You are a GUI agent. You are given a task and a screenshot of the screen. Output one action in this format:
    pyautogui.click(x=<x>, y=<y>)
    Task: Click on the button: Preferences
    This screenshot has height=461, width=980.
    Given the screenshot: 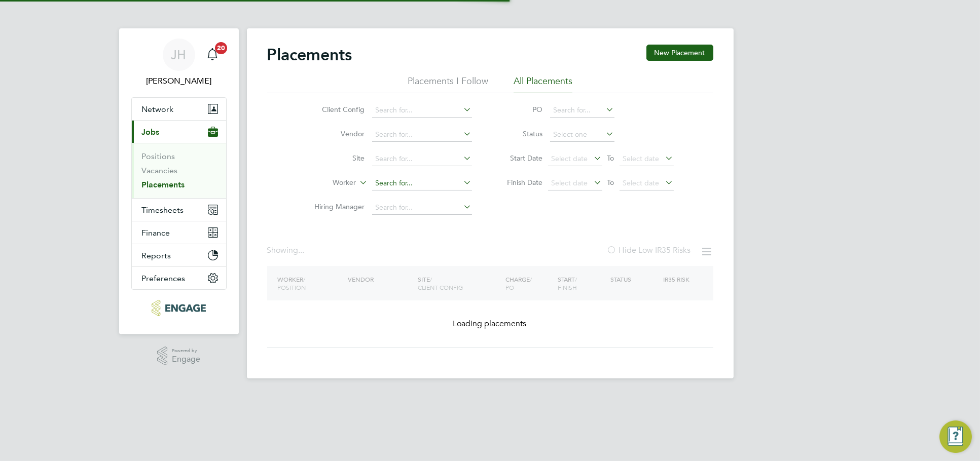 What is the action you would take?
    pyautogui.click(x=179, y=278)
    